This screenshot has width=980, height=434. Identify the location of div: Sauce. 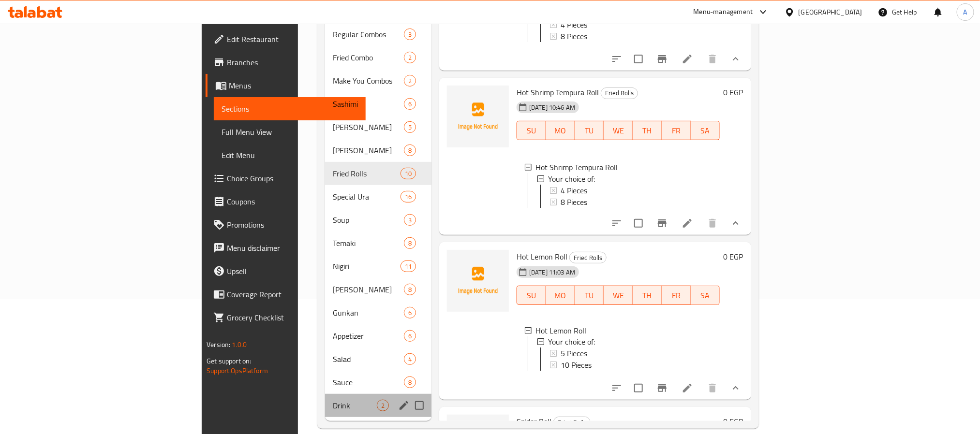
(368, 382).